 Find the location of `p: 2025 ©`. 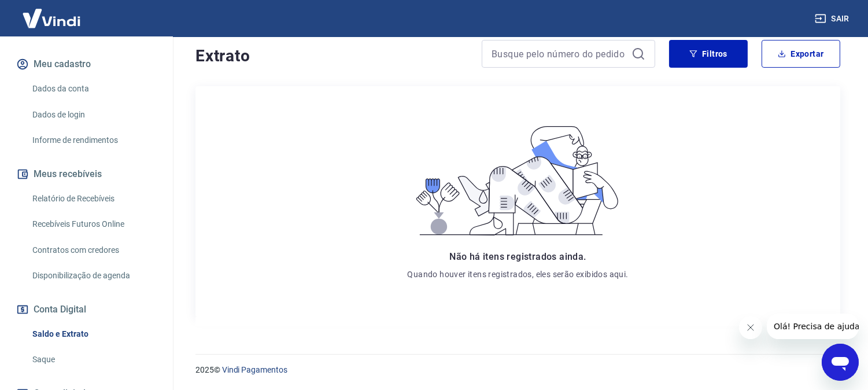

p: 2025 © is located at coordinates (517, 369).